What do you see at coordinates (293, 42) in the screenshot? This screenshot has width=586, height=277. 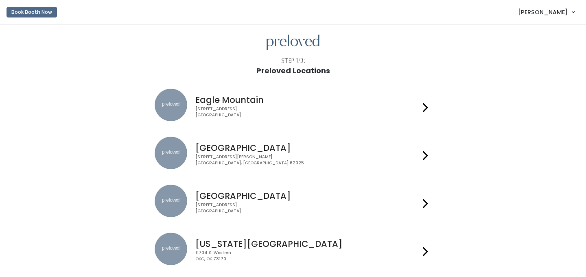 I see `img: preloved logo` at bounding box center [293, 42].